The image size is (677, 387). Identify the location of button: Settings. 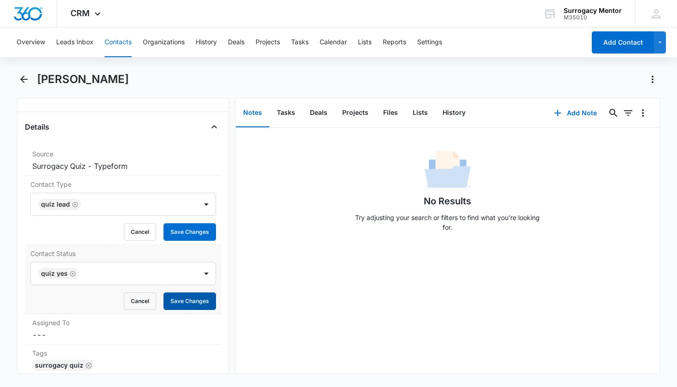
(430, 42).